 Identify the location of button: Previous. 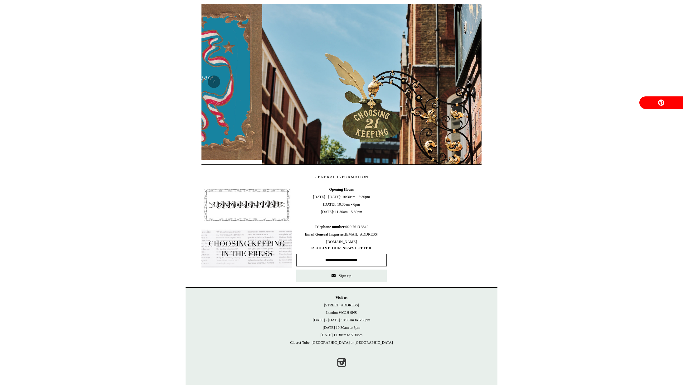
(214, 82).